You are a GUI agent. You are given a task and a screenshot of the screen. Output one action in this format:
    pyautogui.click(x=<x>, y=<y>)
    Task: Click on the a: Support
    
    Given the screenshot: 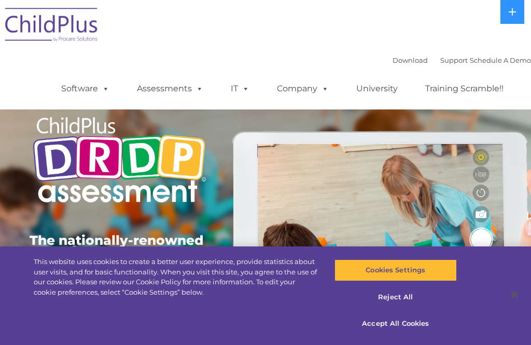 What is the action you would take?
    pyautogui.click(x=453, y=60)
    